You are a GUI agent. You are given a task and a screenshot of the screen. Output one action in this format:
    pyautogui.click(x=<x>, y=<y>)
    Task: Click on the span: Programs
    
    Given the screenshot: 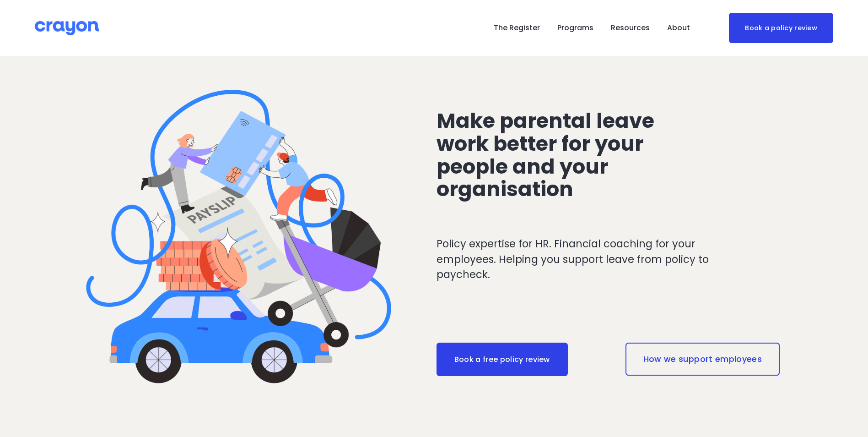 What is the action you would take?
    pyautogui.click(x=575, y=28)
    